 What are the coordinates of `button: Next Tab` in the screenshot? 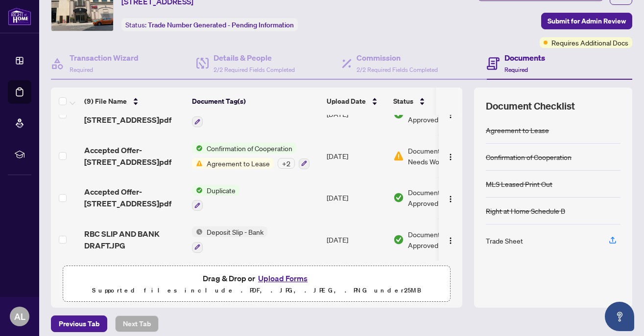 It's located at (137, 323).